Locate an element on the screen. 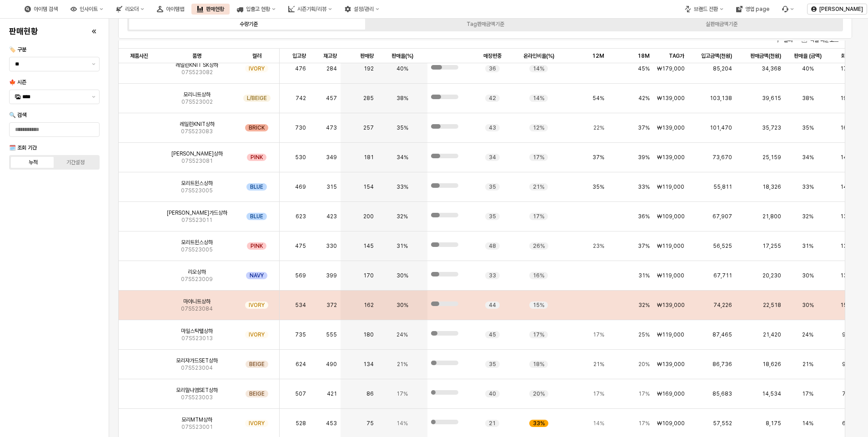 This screenshot has height=437, width=868. span: 12M is located at coordinates (598, 56).